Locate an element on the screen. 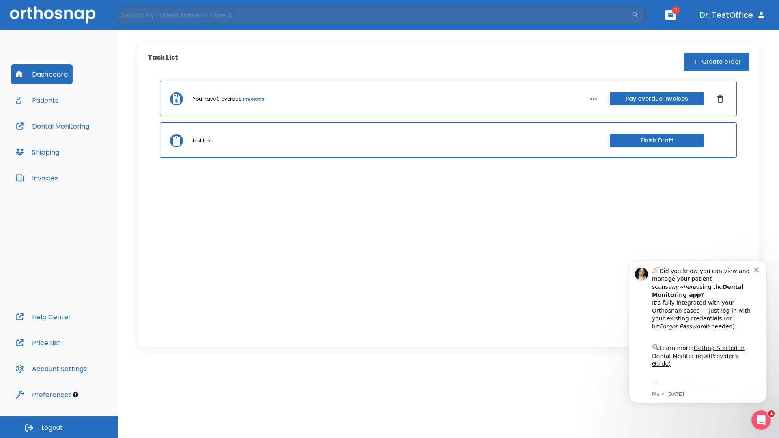 The height and width of the screenshot is (438, 779). button: Dental Monitoring is located at coordinates (52, 126).